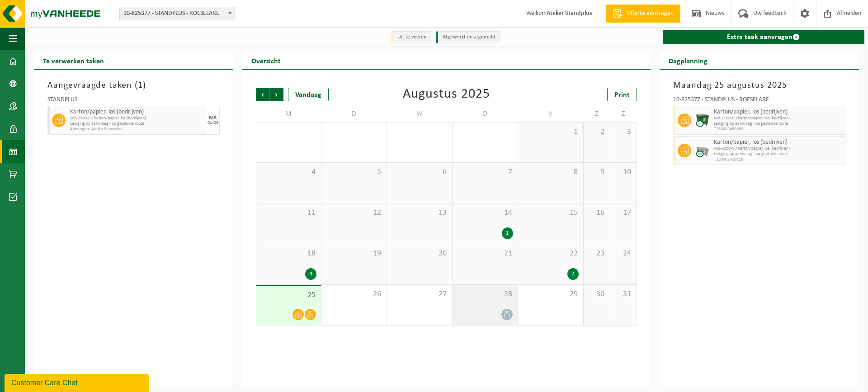  Describe the element at coordinates (623, 254) in the screenshot. I see `span: 24` at that location.